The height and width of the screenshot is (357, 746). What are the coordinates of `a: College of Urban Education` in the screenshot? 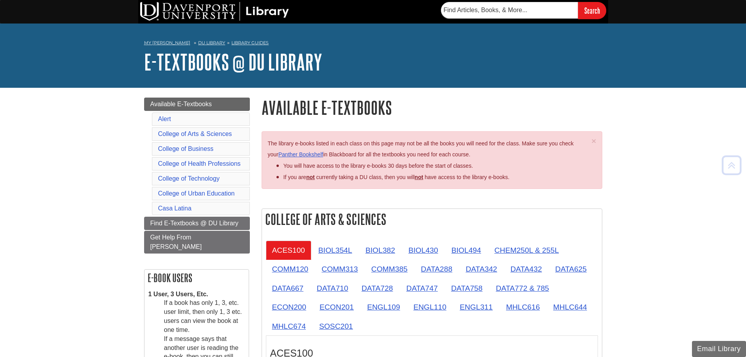 It's located at (197, 193).